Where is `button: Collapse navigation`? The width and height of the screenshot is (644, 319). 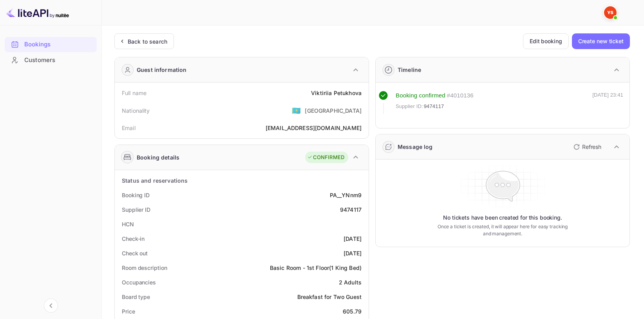 button: Collapse navigation is located at coordinates (51, 305).